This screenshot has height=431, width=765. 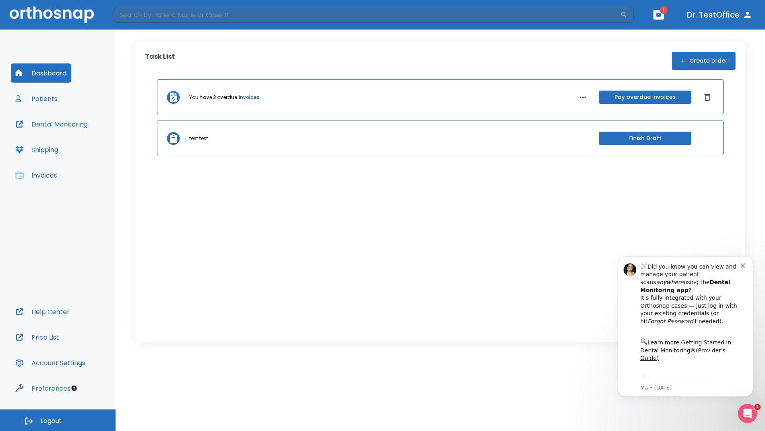 I want to click on button: Invoices, so click(x=36, y=175).